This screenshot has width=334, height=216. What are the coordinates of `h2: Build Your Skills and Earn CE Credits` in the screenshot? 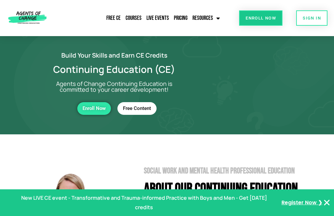 It's located at (114, 55).